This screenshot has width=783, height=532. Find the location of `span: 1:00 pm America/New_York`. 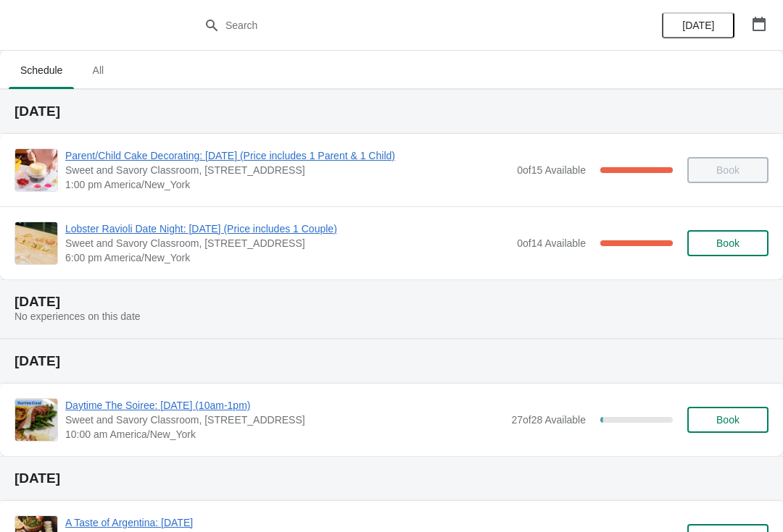

span: 1:00 pm America/New_York is located at coordinates (287, 185).